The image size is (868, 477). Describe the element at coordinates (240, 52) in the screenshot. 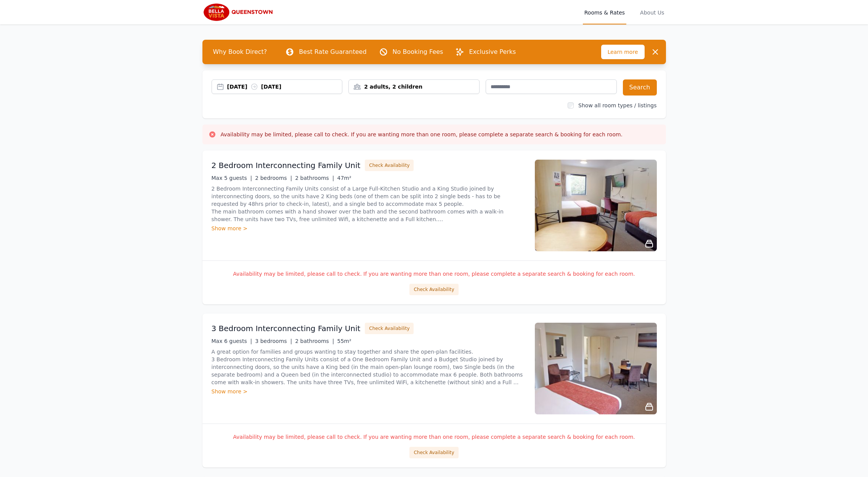

I see `span: Why Book Direct?` at that location.